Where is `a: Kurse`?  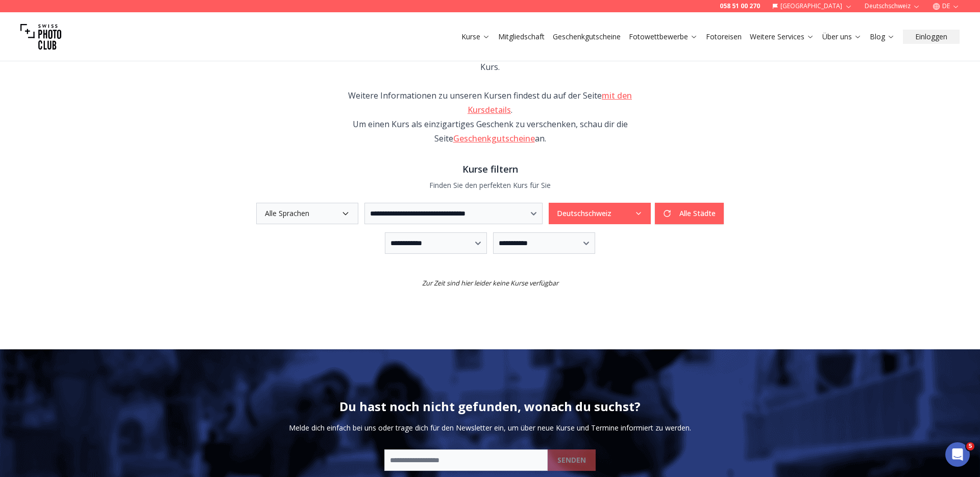
a: Kurse is located at coordinates (476, 37).